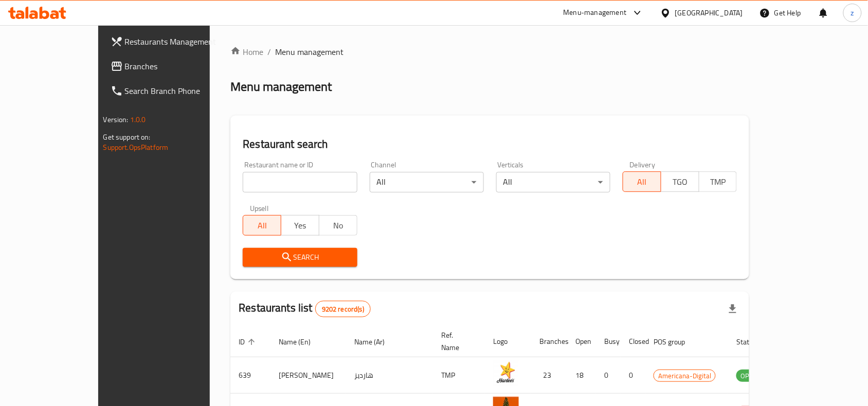 The width and height of the screenshot is (868, 406). I want to click on a: Home, so click(247, 52).